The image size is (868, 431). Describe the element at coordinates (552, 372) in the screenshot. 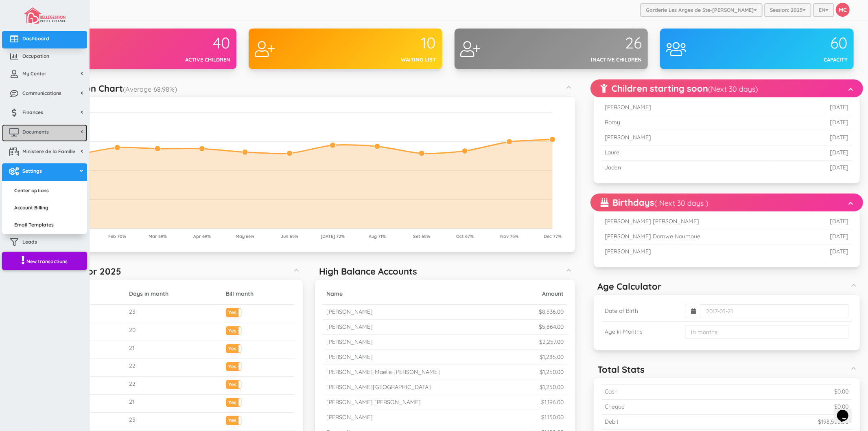

I see `small: $1,250.00` at that location.